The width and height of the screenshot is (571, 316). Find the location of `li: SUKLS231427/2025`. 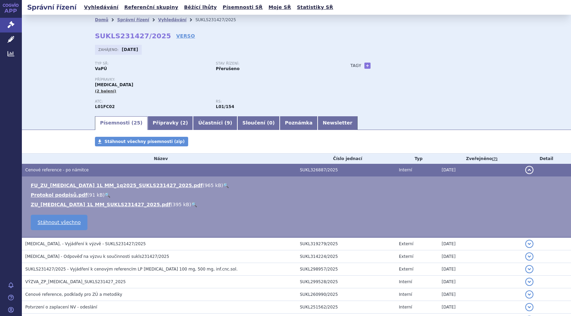

li: SUKLS231427/2025 is located at coordinates (220, 20).